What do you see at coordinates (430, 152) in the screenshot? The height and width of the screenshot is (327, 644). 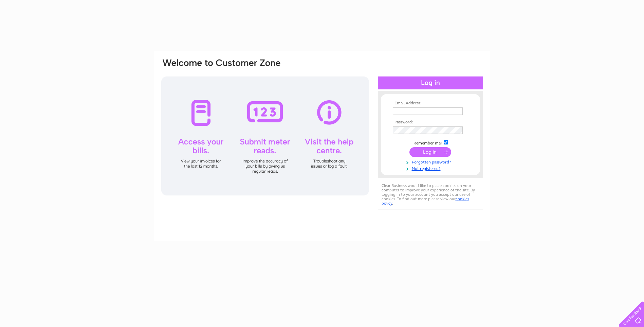 I see `input: Submit` at bounding box center [430, 152].